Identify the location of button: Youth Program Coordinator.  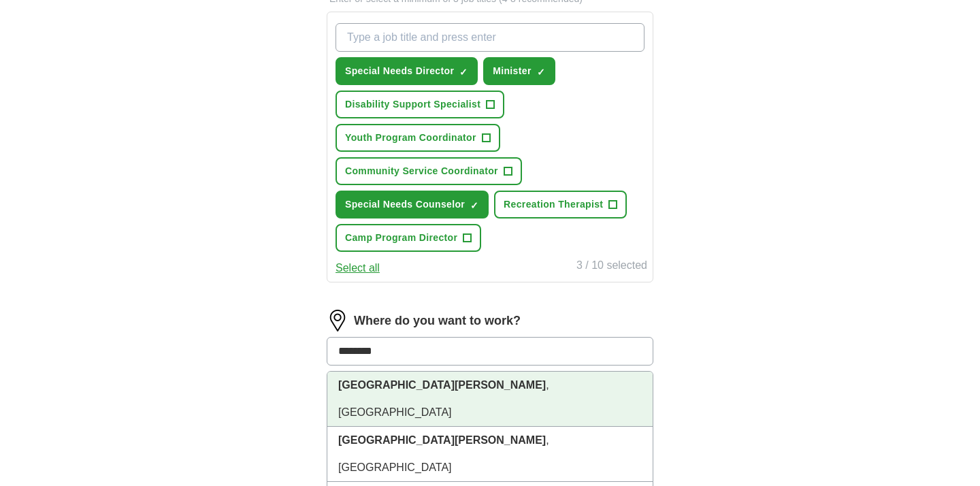
(418, 138).